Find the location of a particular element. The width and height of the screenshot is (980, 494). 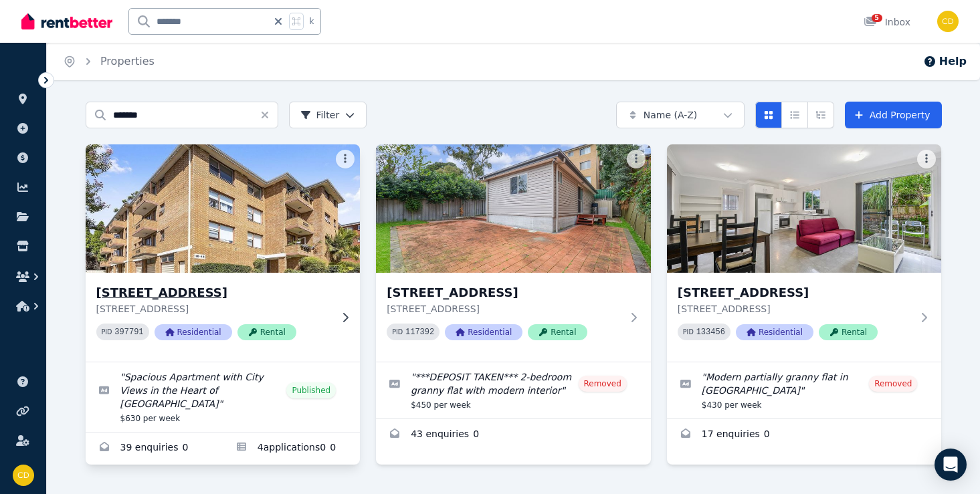

span: Name (A-Z) is located at coordinates (670, 115).